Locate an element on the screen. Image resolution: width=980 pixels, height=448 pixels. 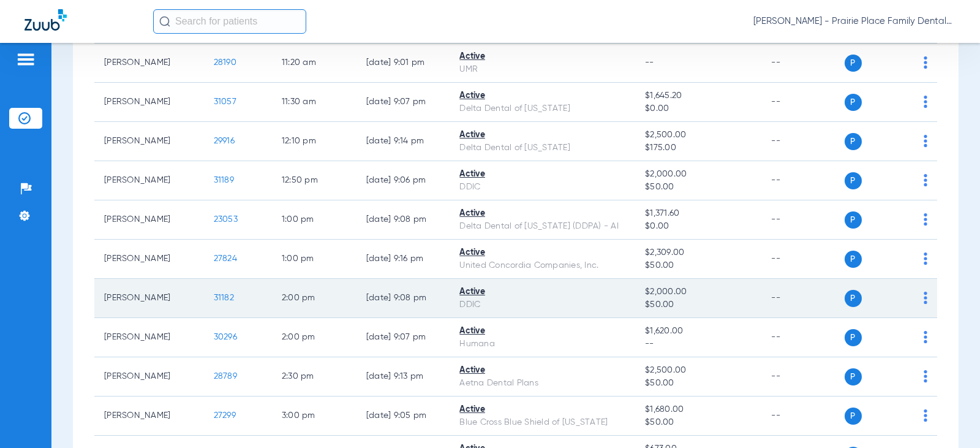
img: hamburger-icon is located at coordinates (25, 59).